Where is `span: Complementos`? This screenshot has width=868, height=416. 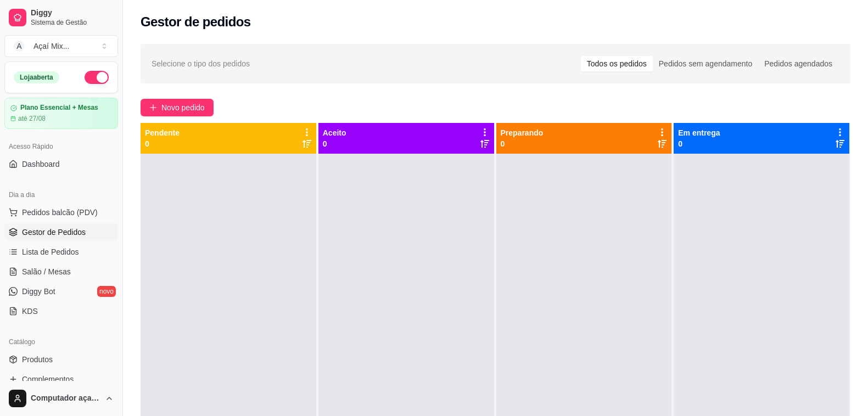
span: Complementos is located at coordinates (48, 379).